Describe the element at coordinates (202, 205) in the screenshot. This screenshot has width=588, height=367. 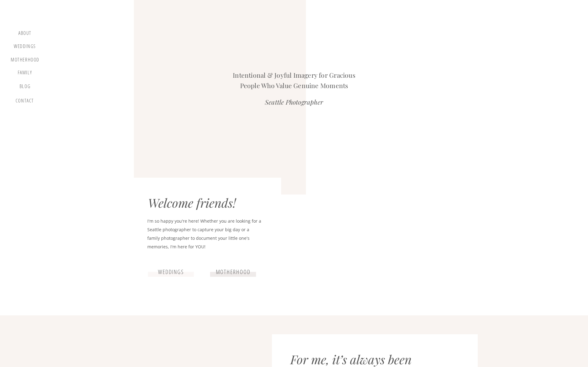
I see `div: Welcome friends!` at that location.